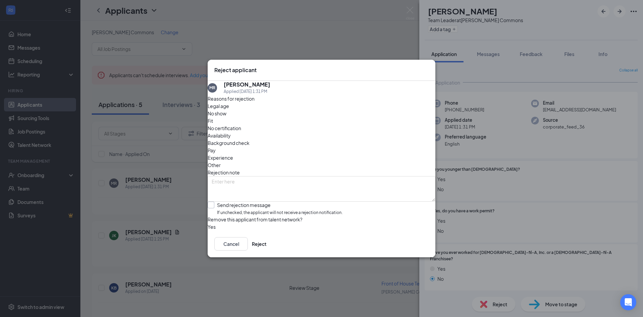 The height and width of the screenshot is (317, 643). I want to click on span: Background check, so click(229, 143).